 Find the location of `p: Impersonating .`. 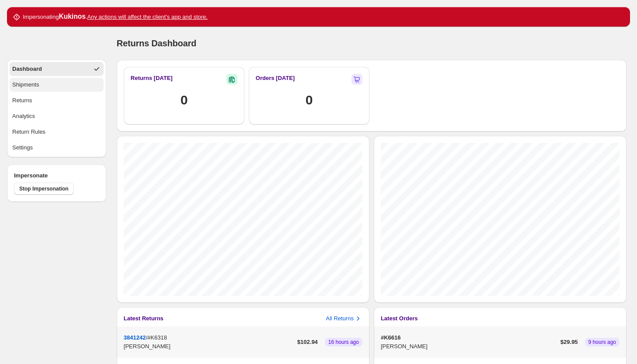

p: Impersonating . is located at coordinates (115, 16).